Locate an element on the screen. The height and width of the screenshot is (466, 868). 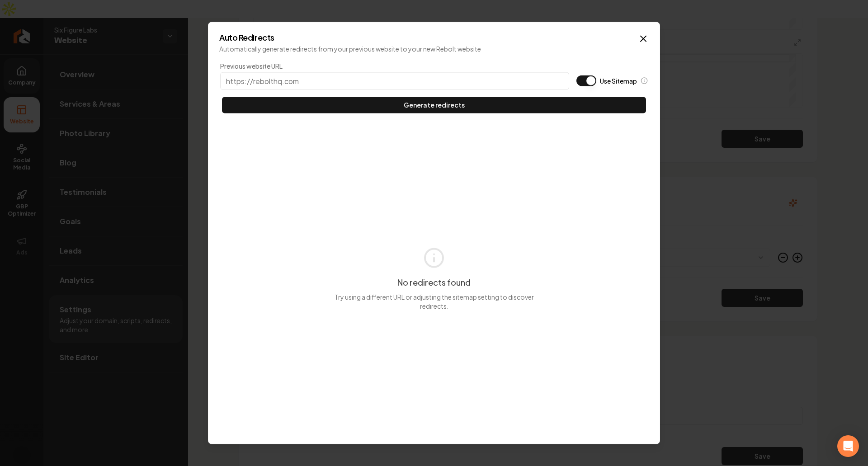
h2: Auto Redirects is located at coordinates (434, 37).